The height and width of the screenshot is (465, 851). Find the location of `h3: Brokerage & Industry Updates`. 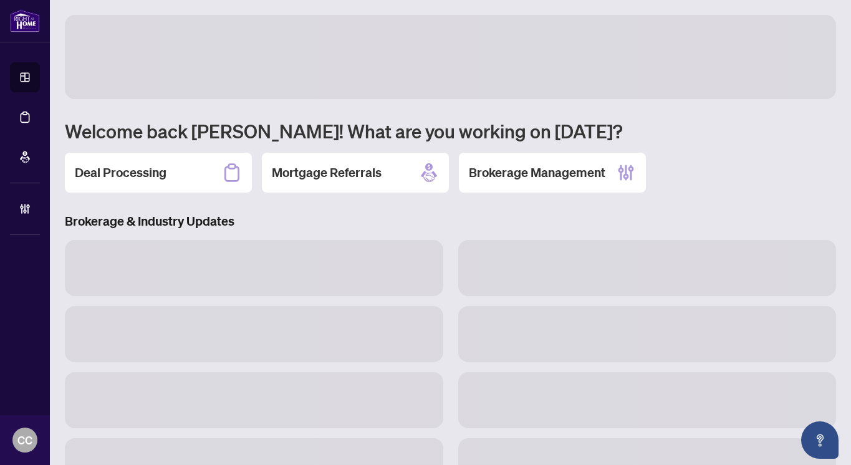

h3: Brokerage & Industry Updates is located at coordinates (450, 221).